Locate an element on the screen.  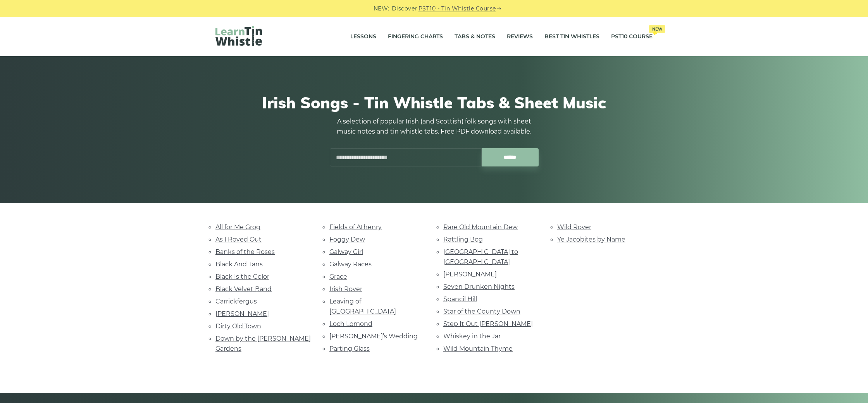
a: PST10 CourseNew is located at coordinates (632, 37).